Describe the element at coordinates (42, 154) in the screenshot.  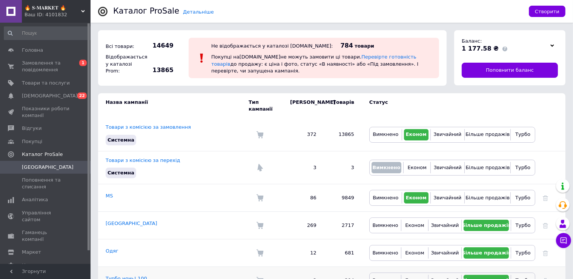
I see `span: Каталог ProSale` at that location.